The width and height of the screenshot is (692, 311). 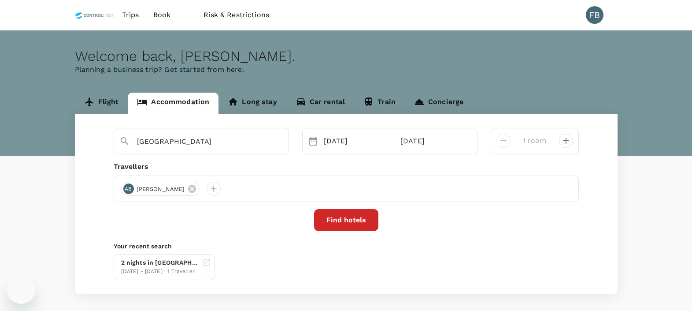 I want to click on span: Trips, so click(x=130, y=15).